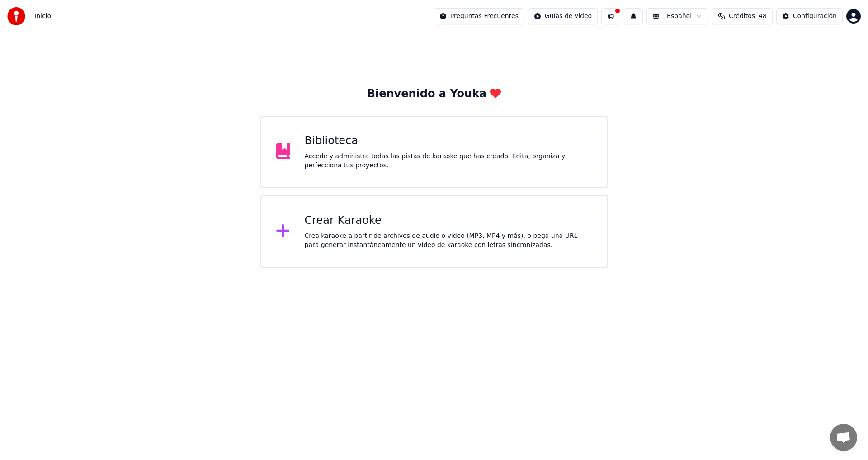 The width and height of the screenshot is (868, 460). I want to click on button: Configuración, so click(810, 16).